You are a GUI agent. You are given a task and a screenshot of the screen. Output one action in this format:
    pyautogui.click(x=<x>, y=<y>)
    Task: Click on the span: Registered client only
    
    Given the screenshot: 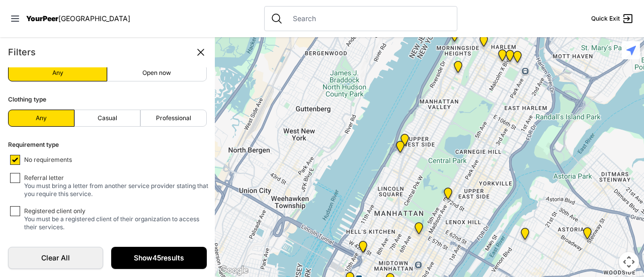 What is the action you would take?
    pyautogui.click(x=54, y=211)
    